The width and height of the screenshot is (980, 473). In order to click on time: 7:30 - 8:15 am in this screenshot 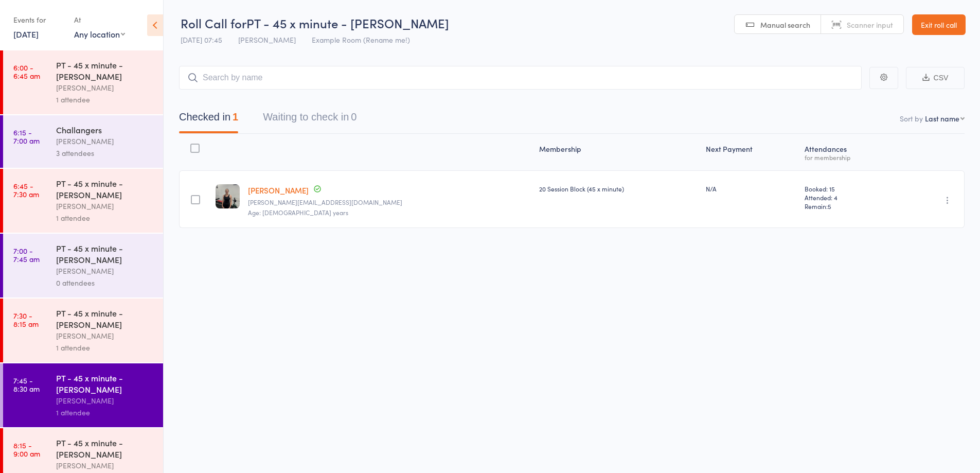, I will do `click(26, 319)`.